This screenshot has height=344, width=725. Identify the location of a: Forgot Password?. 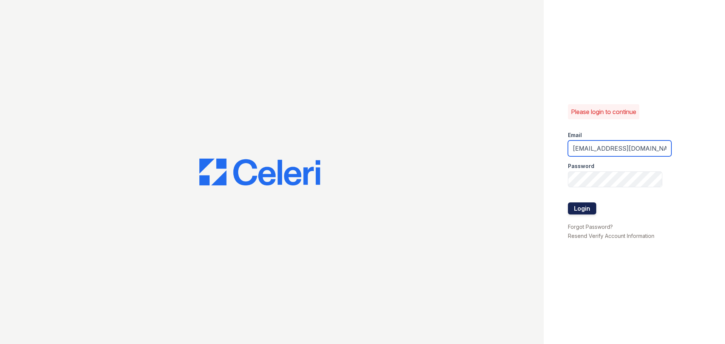
(591, 227).